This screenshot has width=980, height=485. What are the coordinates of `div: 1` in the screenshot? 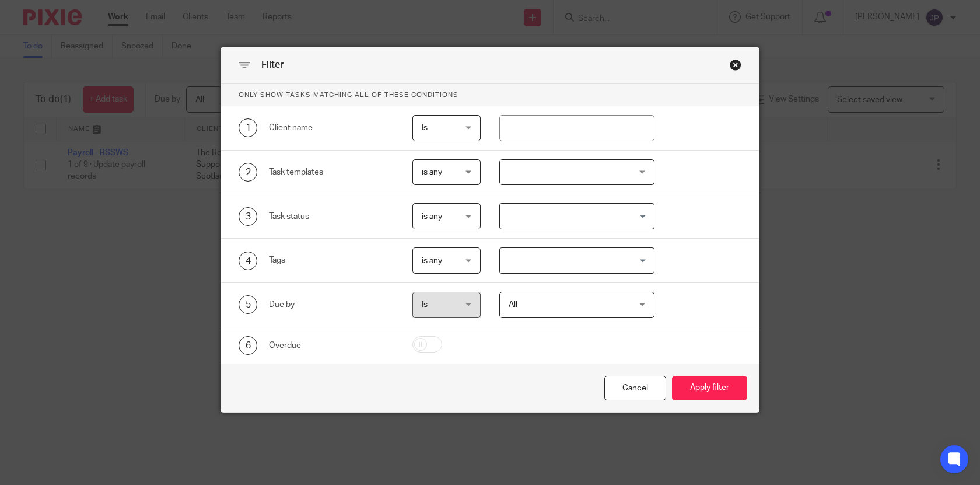 It's located at (248, 128).